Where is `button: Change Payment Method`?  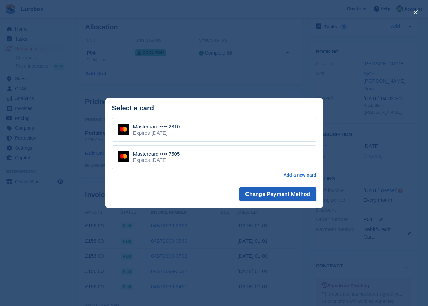 button: Change Payment Method is located at coordinates (277, 194).